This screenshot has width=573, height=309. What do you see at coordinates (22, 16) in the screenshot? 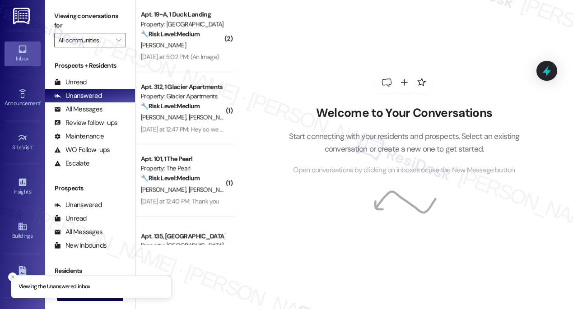
I see `img: ResiDesk Logo` at bounding box center [22, 16].